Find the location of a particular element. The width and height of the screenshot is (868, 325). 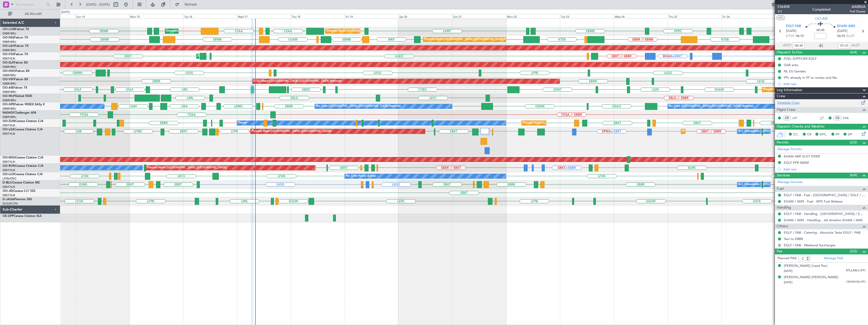

span: OO-JID is located at coordinates (8, 191).